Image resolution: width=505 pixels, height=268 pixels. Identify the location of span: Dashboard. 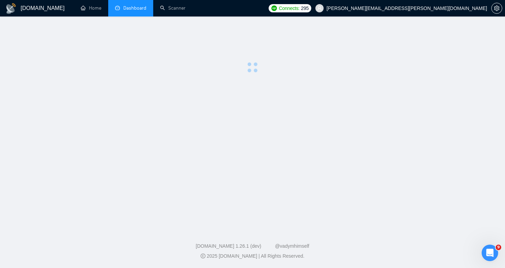
(135, 8).